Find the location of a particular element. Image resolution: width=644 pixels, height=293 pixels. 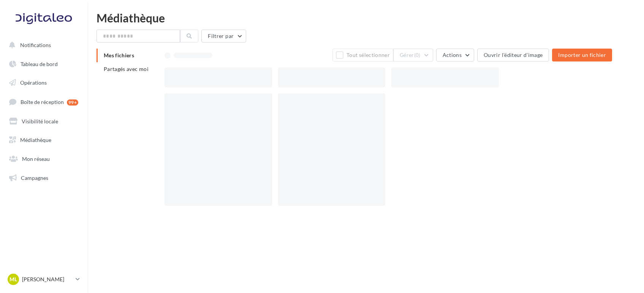

button: Notifications is located at coordinates (42, 45).